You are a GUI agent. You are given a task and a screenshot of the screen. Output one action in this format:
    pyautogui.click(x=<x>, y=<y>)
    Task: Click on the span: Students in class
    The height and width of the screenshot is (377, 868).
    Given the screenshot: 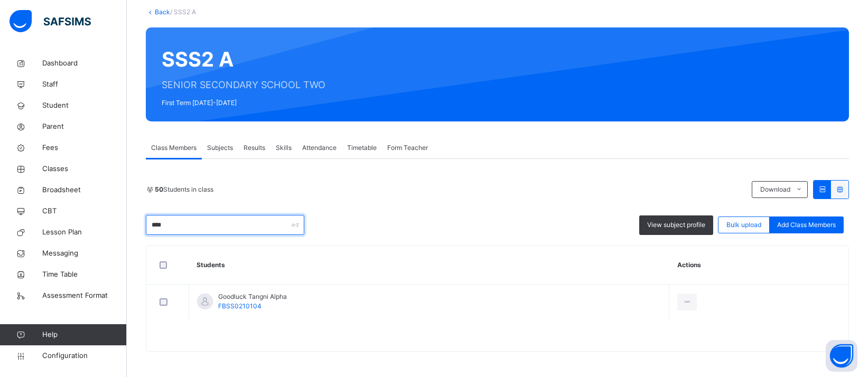 What is the action you would take?
    pyautogui.click(x=184, y=190)
    